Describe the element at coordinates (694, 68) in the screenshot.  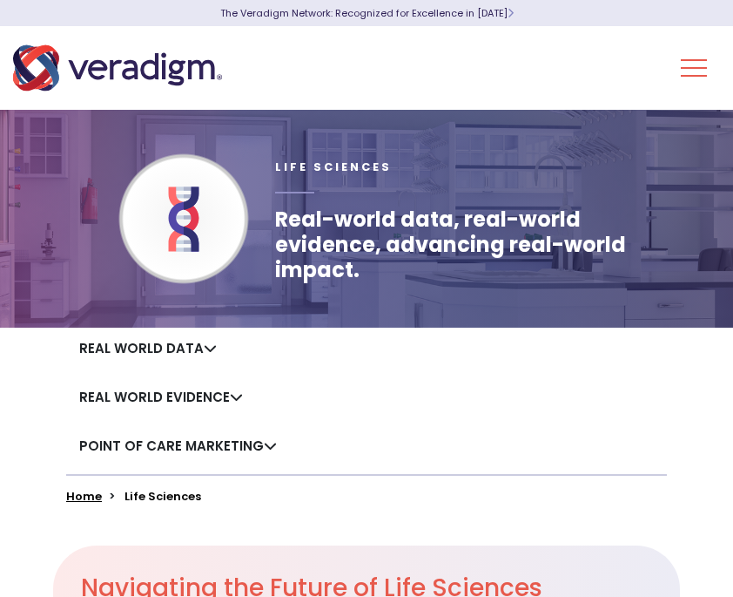
I see `button: Toggle Navigation Menu` at that location.